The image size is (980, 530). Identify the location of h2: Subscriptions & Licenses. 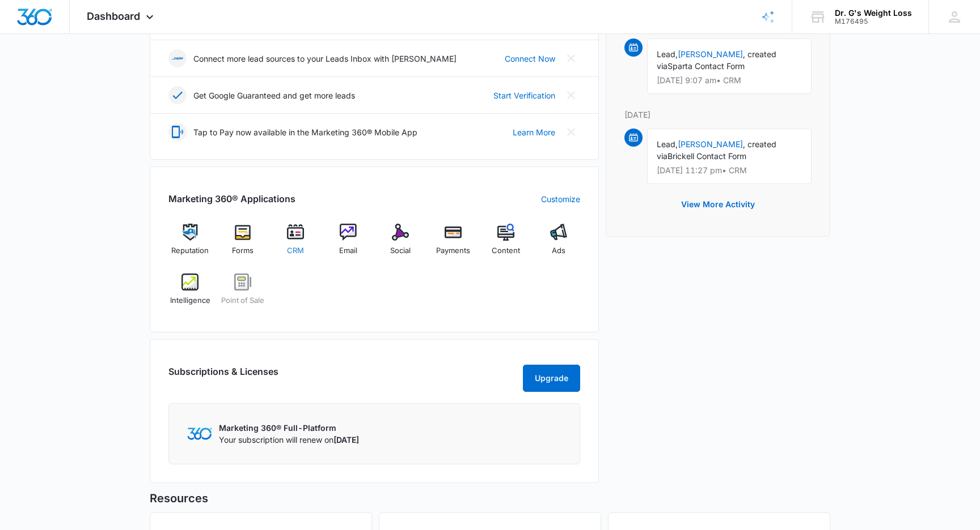
(223, 376).